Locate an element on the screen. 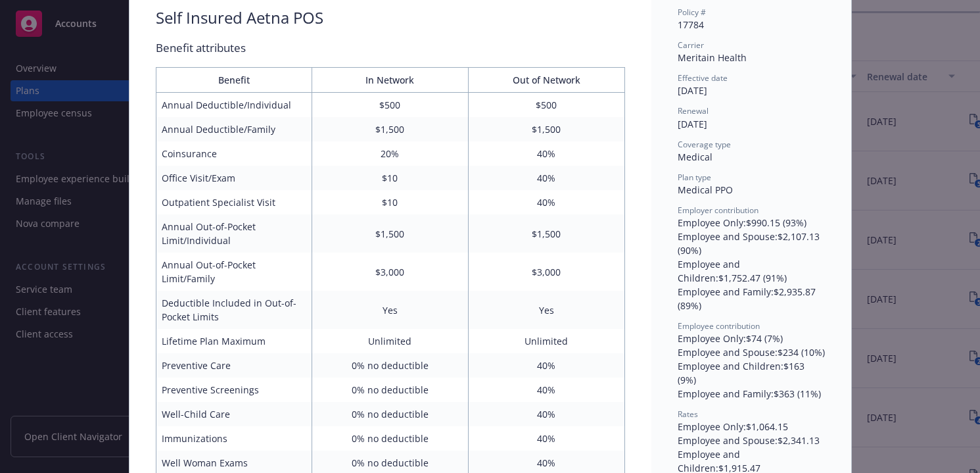  span: Coverage type is located at coordinates (704, 144).